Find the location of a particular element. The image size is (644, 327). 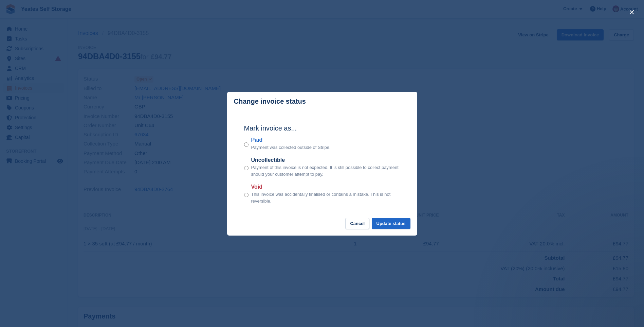

h2: Mark invoice as... is located at coordinates (322, 128).